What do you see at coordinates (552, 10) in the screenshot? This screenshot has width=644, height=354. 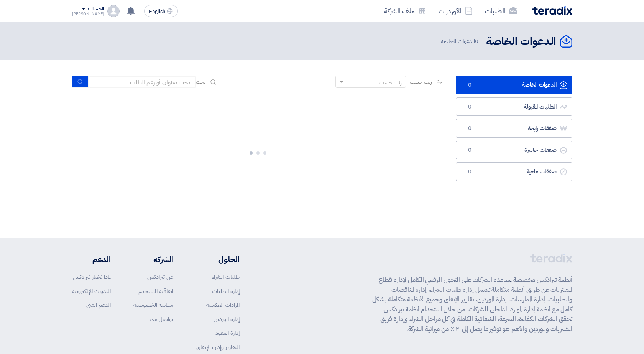 I see `img: Teradix logo` at bounding box center [552, 10].